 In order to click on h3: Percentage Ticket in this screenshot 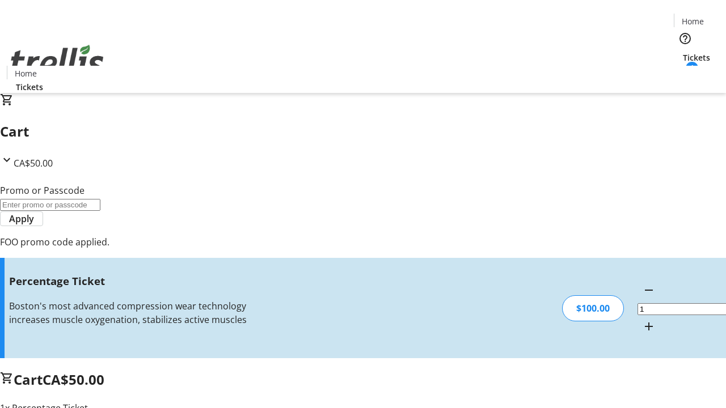, I will do `click(133, 281)`.